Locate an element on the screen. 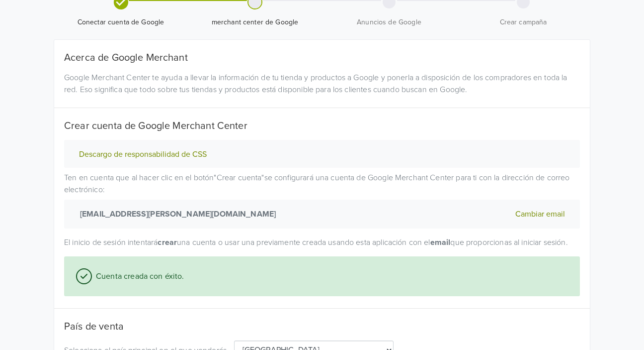 The width and height of the screenshot is (644, 350). button: Cambiar email is located at coordinates (540, 214).